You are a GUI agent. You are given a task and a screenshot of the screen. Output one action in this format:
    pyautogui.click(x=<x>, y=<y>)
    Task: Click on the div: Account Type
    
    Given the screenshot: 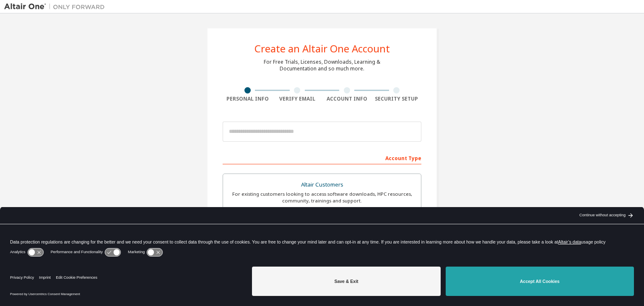 What is the action you would take?
    pyautogui.click(x=322, y=158)
    